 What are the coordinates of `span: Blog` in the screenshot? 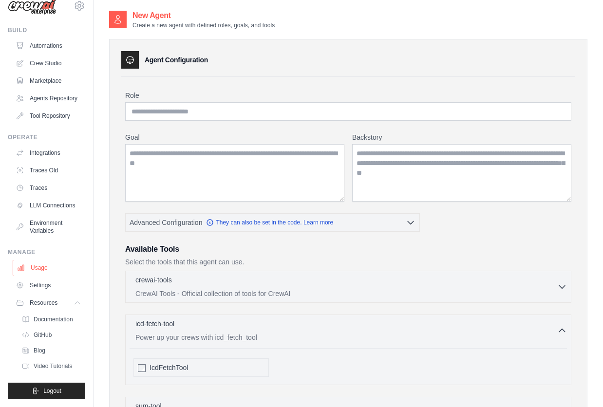 It's located at (39, 351).